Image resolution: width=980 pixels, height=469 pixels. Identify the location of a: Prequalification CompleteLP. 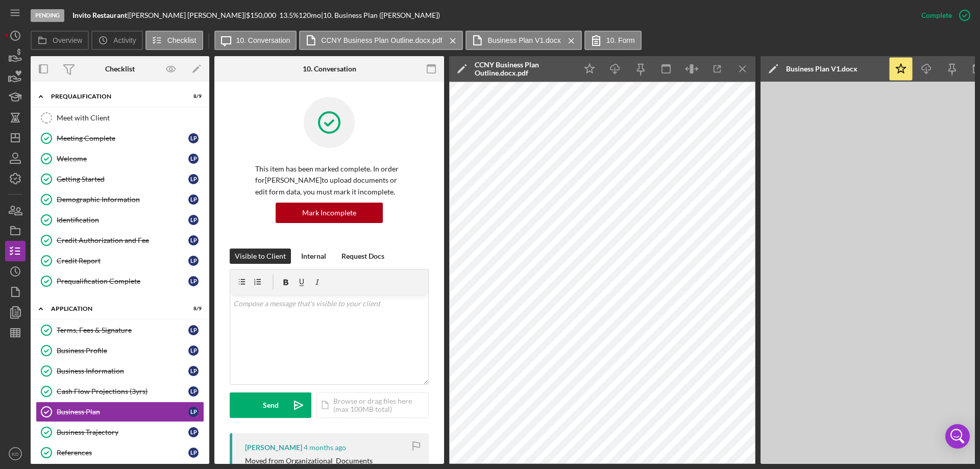
(120, 281).